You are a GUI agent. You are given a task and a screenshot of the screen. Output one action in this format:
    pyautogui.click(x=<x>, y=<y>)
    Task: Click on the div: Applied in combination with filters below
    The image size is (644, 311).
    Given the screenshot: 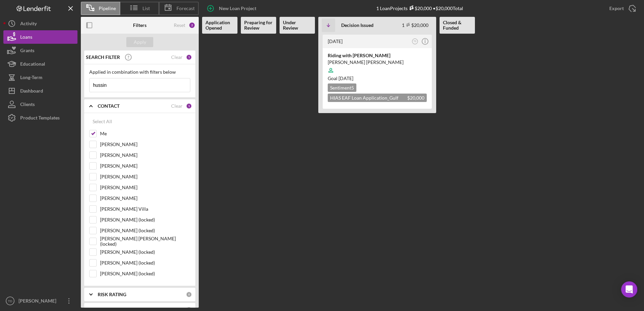 What is the action you would take?
    pyautogui.click(x=140, y=72)
    